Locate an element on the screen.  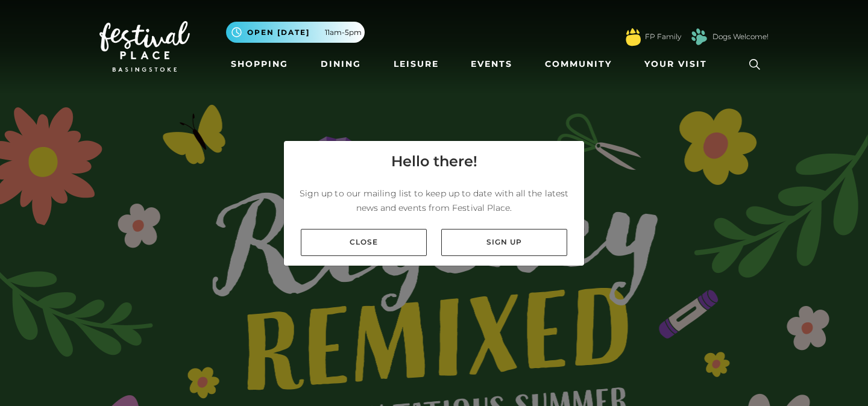
a: Close is located at coordinates (364, 243).